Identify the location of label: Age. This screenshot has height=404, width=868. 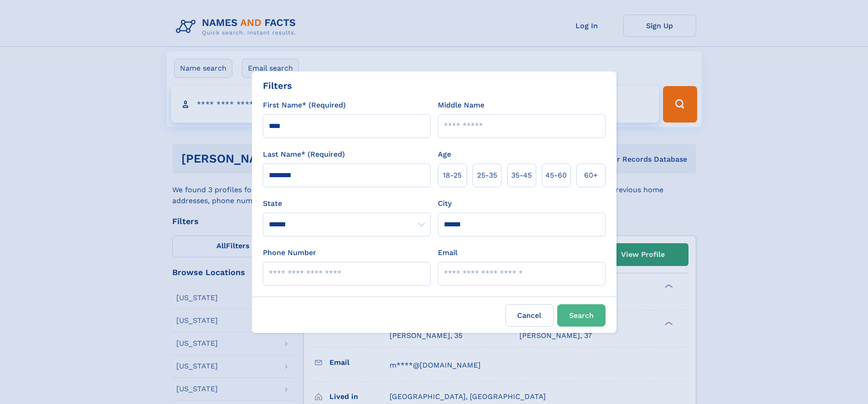
(445, 154).